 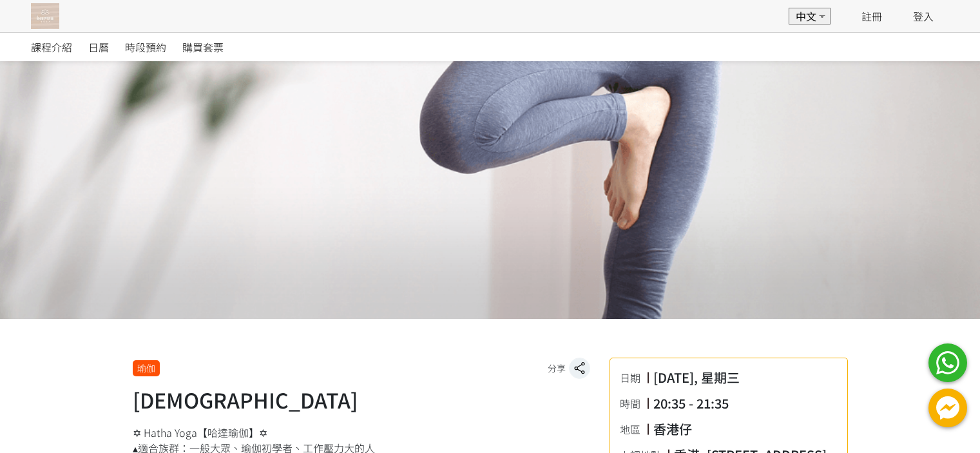 I want to click on span: 分享, so click(x=557, y=367).